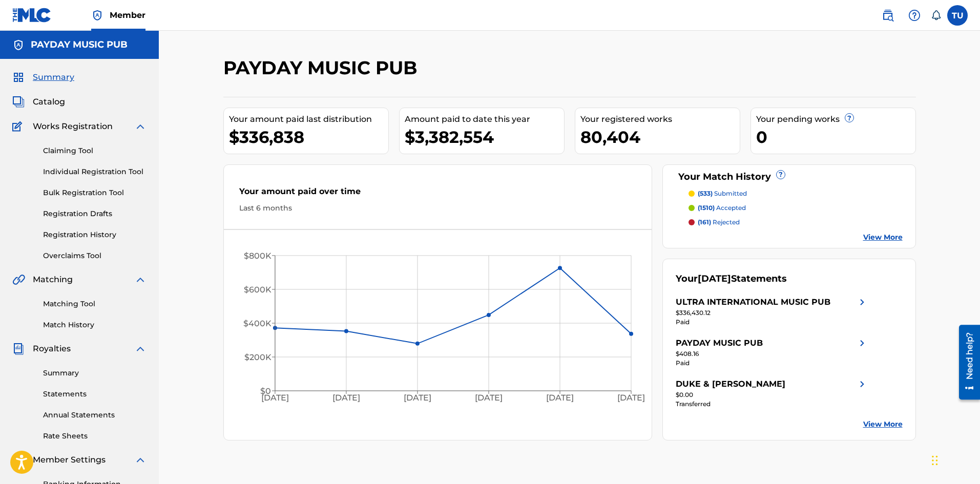 This screenshot has width=980, height=484. What do you see at coordinates (95, 394) in the screenshot?
I see `a: Statements` at bounding box center [95, 394].